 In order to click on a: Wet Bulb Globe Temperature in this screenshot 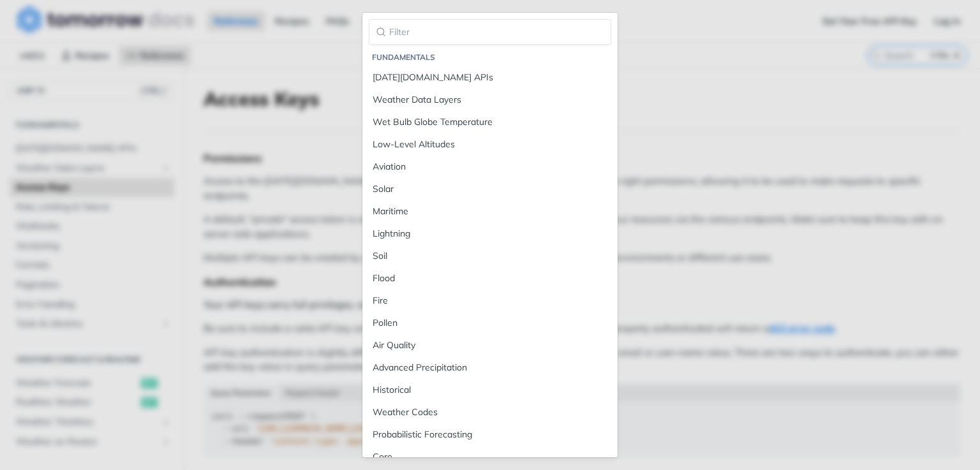, I will do `click(490, 122)`.